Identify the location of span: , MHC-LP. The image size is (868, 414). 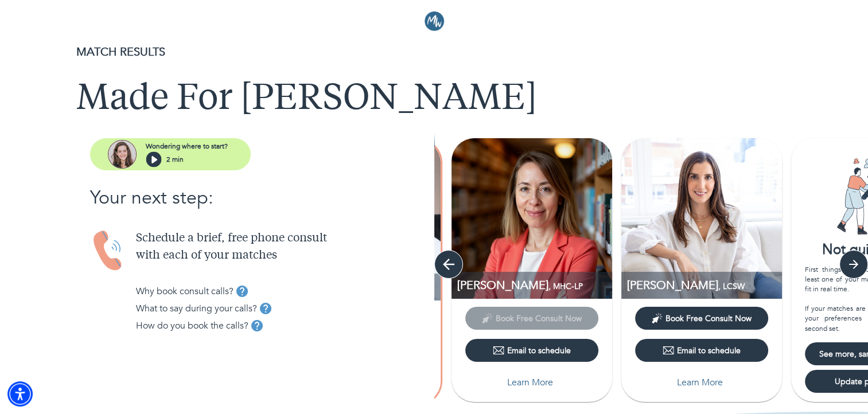
(566, 286).